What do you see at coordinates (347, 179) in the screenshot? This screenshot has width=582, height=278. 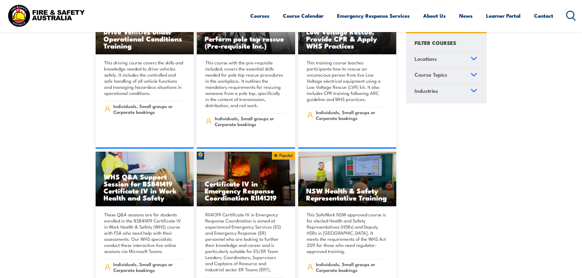 I see `a: NSW Health & Safety Representative Training` at bounding box center [347, 179].